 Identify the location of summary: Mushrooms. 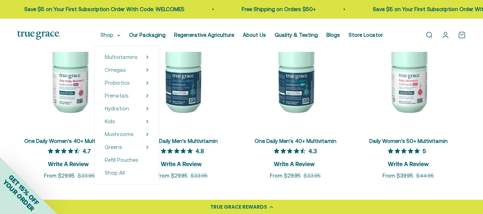
(127, 135).